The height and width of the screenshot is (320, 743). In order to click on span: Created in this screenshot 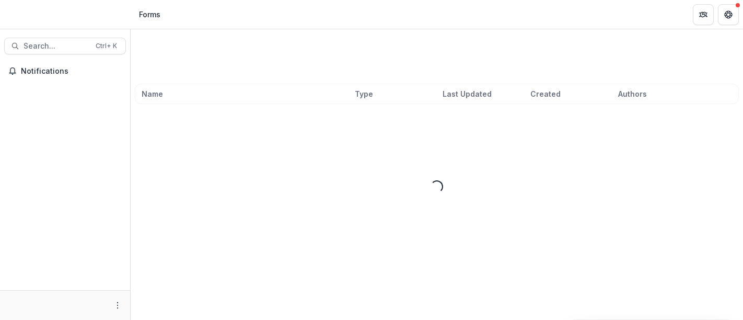, I will do `click(545, 94)`.